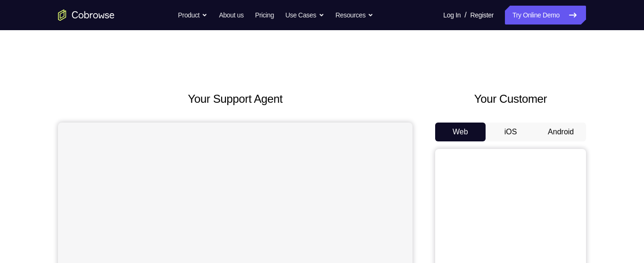  Describe the element at coordinates (460, 132) in the screenshot. I see `button: Web` at that location.